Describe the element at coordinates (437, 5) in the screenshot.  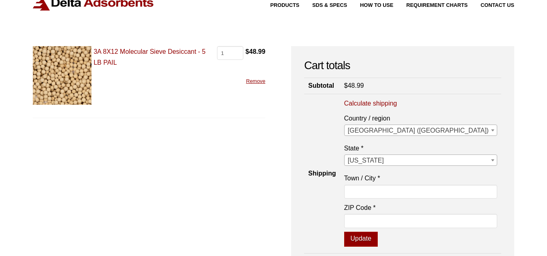
I see `span: Requirement Charts` at that location.